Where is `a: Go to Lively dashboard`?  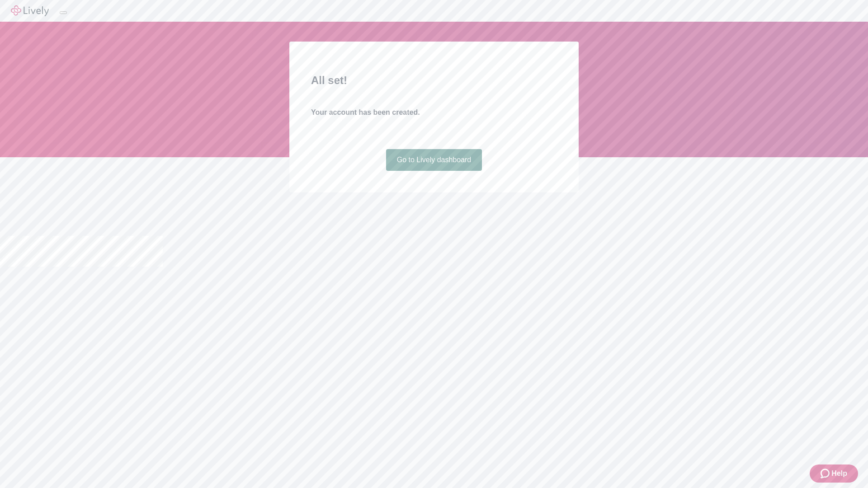 a: Go to Lively dashboard is located at coordinates (434, 160).